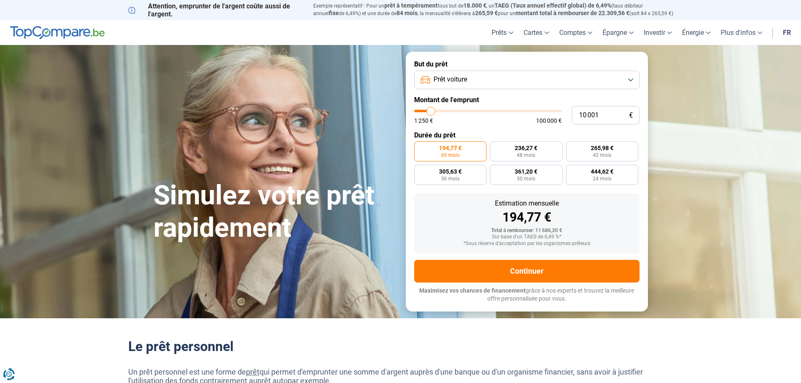 The width and height of the screenshot is (801, 383). What do you see at coordinates (787, 32) in the screenshot?
I see `a: fr` at bounding box center [787, 32].